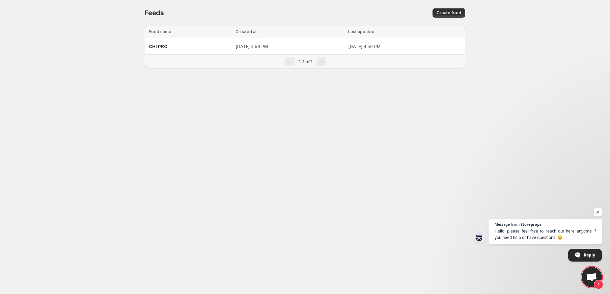 The width and height of the screenshot is (610, 294). Describe the element at coordinates (590, 254) in the screenshot. I see `span: Reply` at that location.